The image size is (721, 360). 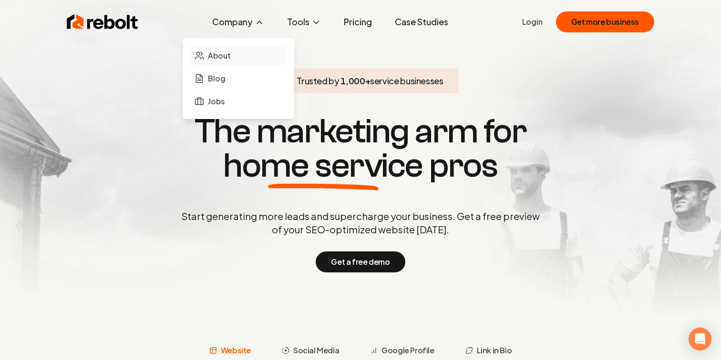 What do you see at coordinates (216, 79) in the screenshot?
I see `span: Blog` at bounding box center [216, 79].